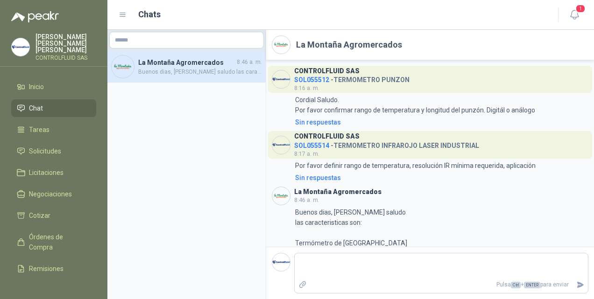 This screenshot has height=299, width=594. What do you see at coordinates (387, 144) in the screenshot?
I see `h4: - TERMOMETRO INFRAROJO LASER INDUSTRIAL` at bounding box center [387, 144].